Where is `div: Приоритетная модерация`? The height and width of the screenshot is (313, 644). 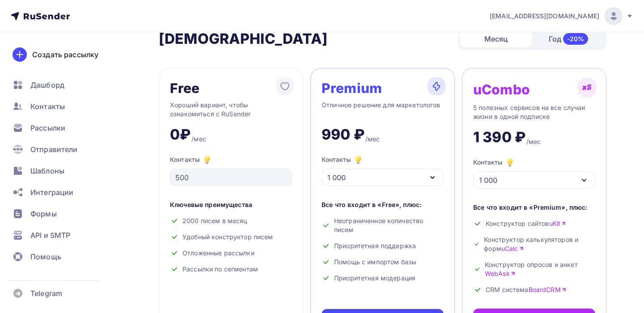
div: Приоритетная модерация is located at coordinates (382, 278).